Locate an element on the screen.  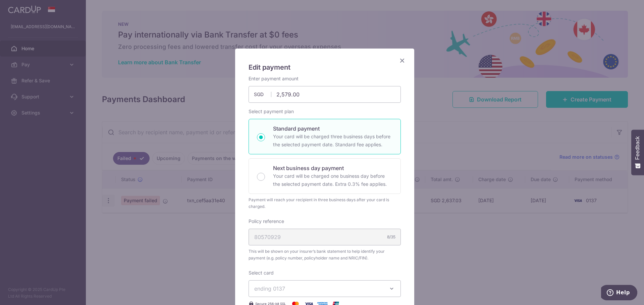
button: Close is located at coordinates (402, 61).